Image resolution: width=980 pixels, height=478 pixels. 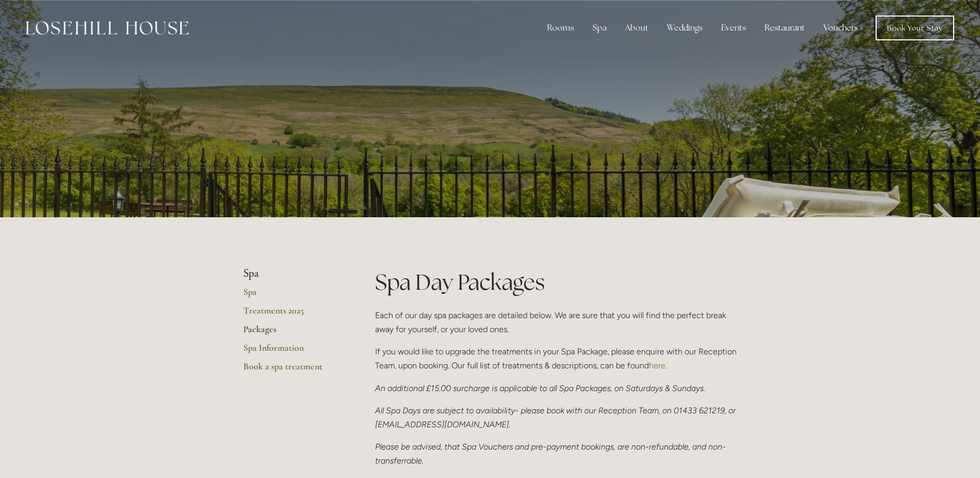 I want to click on a: Book Your Stay, so click(x=916, y=28).